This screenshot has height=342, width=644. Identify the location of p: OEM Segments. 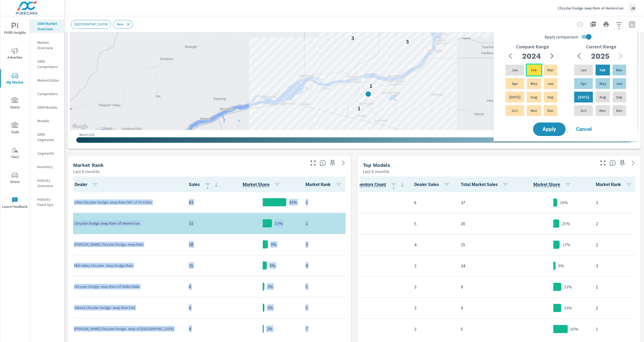
(48, 137).